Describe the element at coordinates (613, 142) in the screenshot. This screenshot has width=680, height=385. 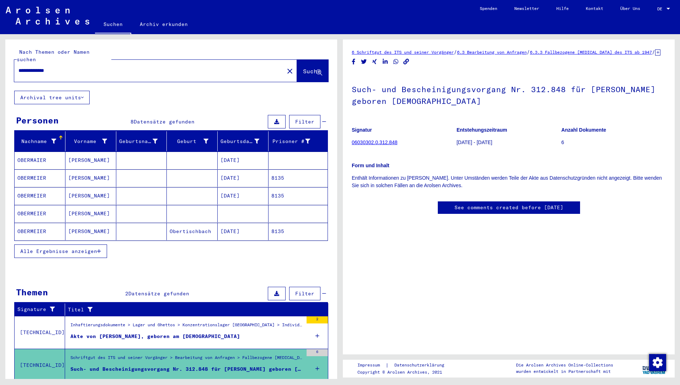
I see `p: 6` at that location.